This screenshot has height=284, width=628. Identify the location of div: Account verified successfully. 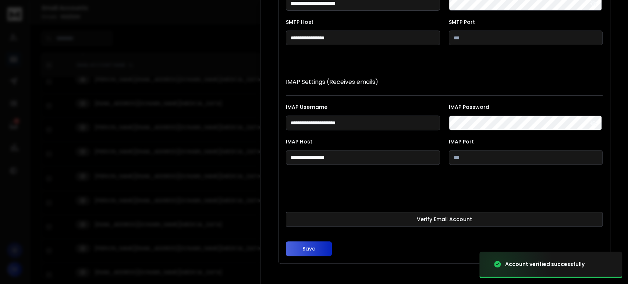
(545, 264).